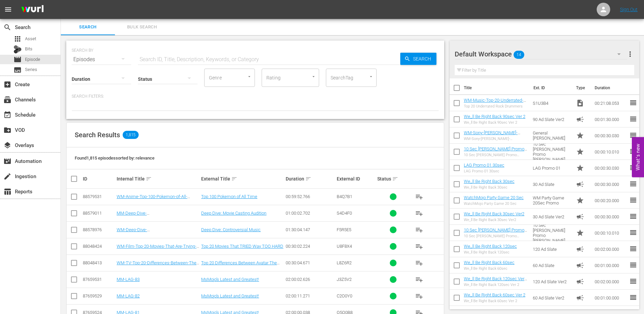 This screenshot has width=644, height=314. What do you see at coordinates (130, 135) in the screenshot?
I see `span: 1,815` at bounding box center [130, 135].